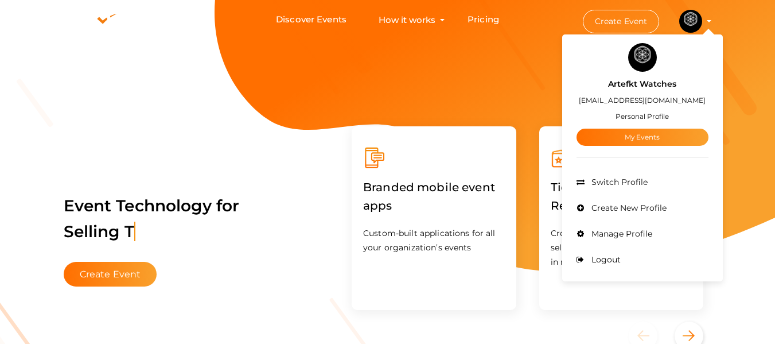 Image resolution: width=775 pixels, height=344 pixels. Describe the element at coordinates (311, 20) in the screenshot. I see `a: Discover Events` at that location.